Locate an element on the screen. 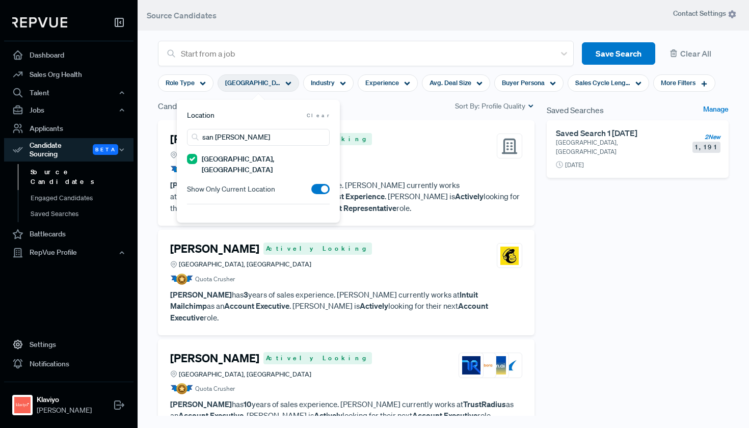 The image size is (749, 428). div: Talent is located at coordinates (69, 93).